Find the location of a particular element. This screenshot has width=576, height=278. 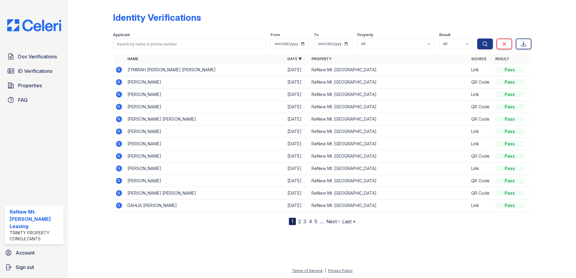

a: Terms of Service is located at coordinates (307, 271).